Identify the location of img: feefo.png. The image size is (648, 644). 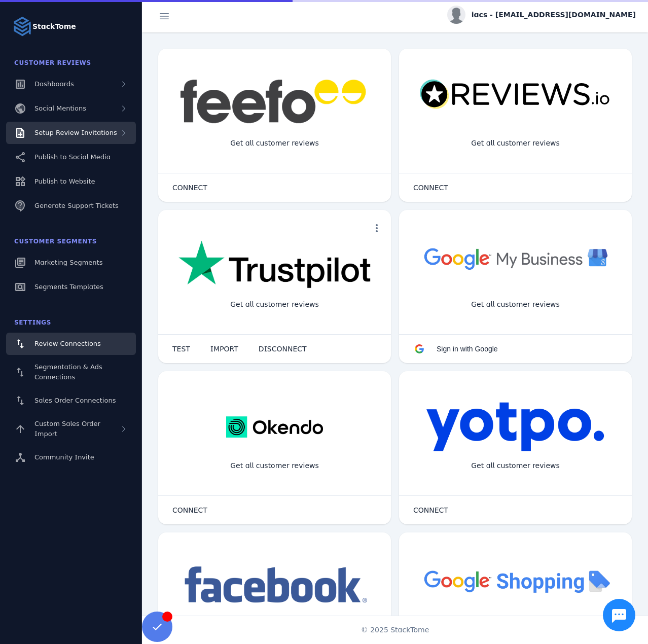
(274, 101).